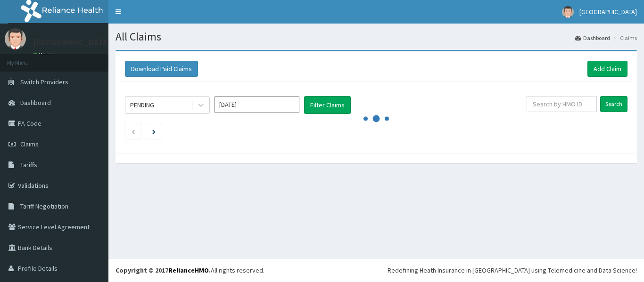  I want to click on input: Search, so click(614, 104).